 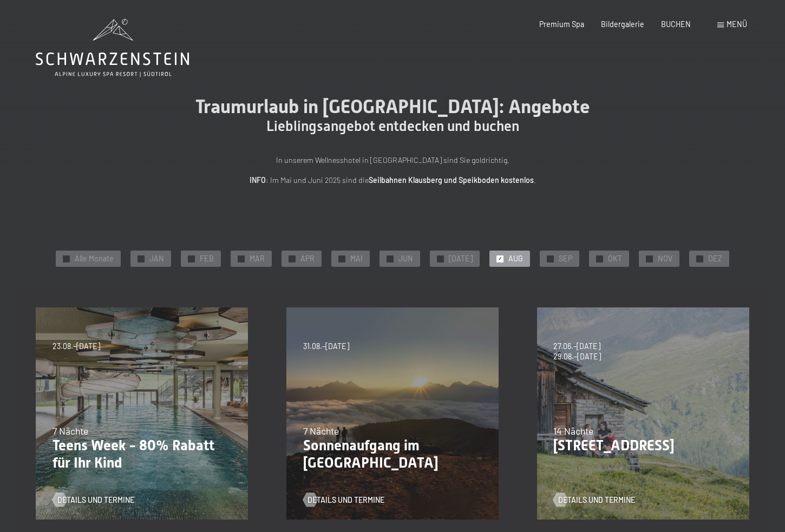 What do you see at coordinates (94, 259) in the screenshot?
I see `span: Alle Monate` at bounding box center [94, 259].